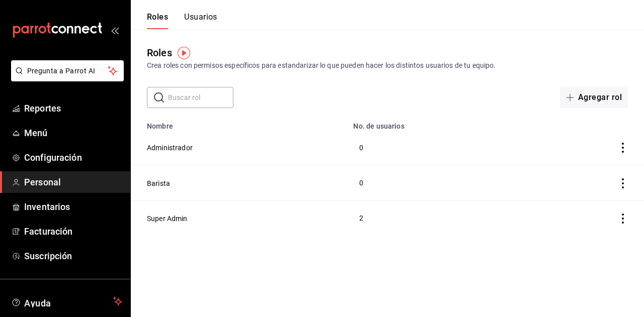 The width and height of the screenshot is (644, 317). What do you see at coordinates (67, 302) in the screenshot?
I see `span: Ayuda` at bounding box center [67, 302].